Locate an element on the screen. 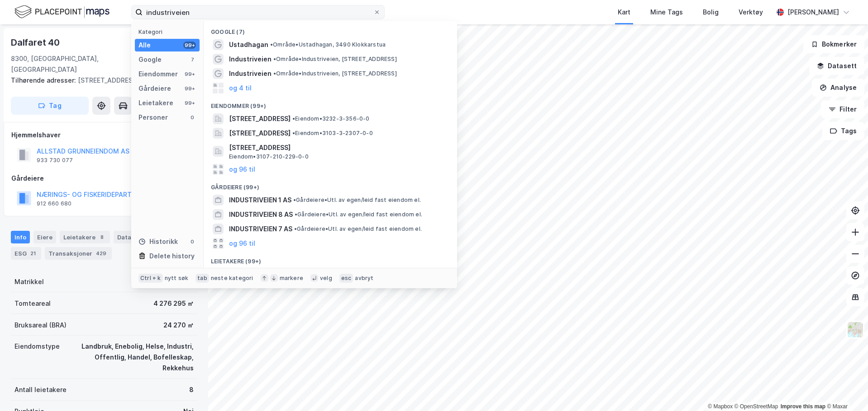 The height and width of the screenshot is (411, 868). div: Gårdeiere (99+) is located at coordinates (331, 185).